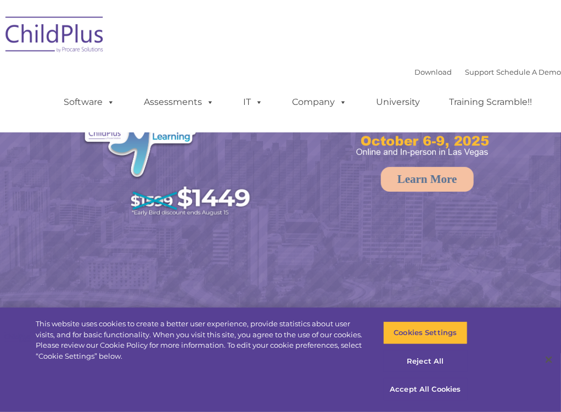  What do you see at coordinates (425, 361) in the screenshot?
I see `button: Reject All` at bounding box center [425, 361].